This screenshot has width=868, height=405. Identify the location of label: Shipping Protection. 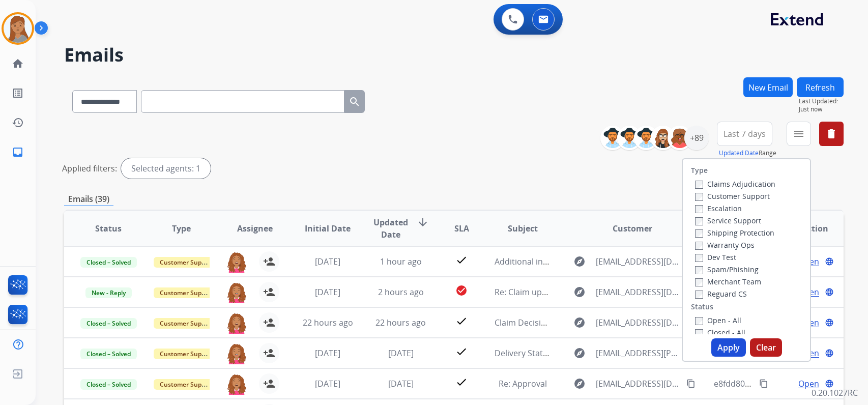
(735, 233).